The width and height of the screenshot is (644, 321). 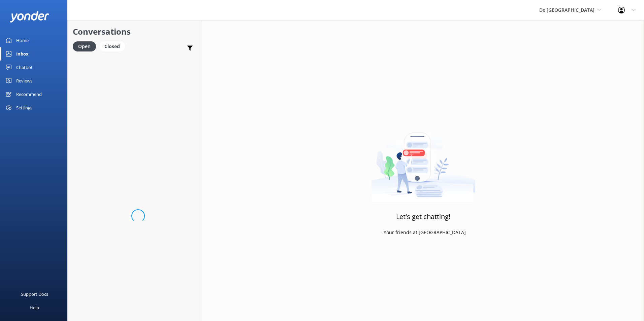 I want to click on a: Closed, so click(x=114, y=46).